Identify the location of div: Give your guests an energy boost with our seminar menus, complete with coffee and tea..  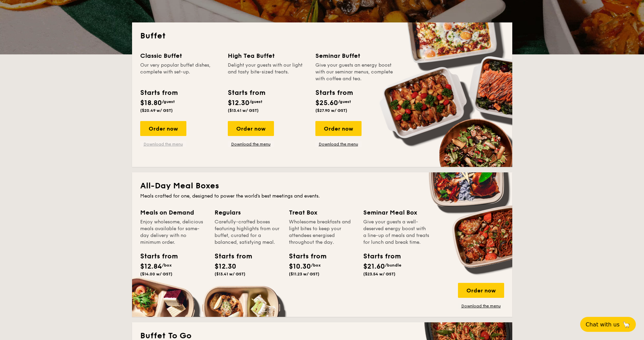
(355, 72).